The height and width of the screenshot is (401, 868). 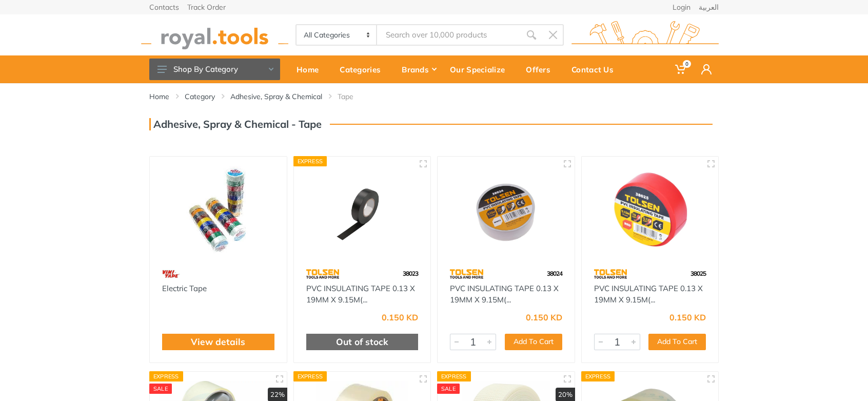 What do you see at coordinates (698, 273) in the screenshot?
I see `span: 38025` at bounding box center [698, 273].